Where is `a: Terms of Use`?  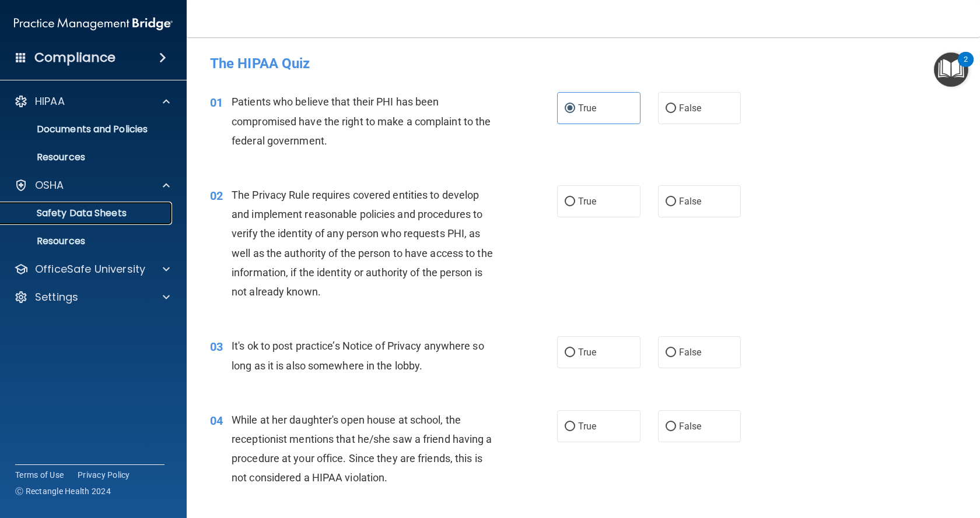
a: Terms of Use is located at coordinates (39, 475).